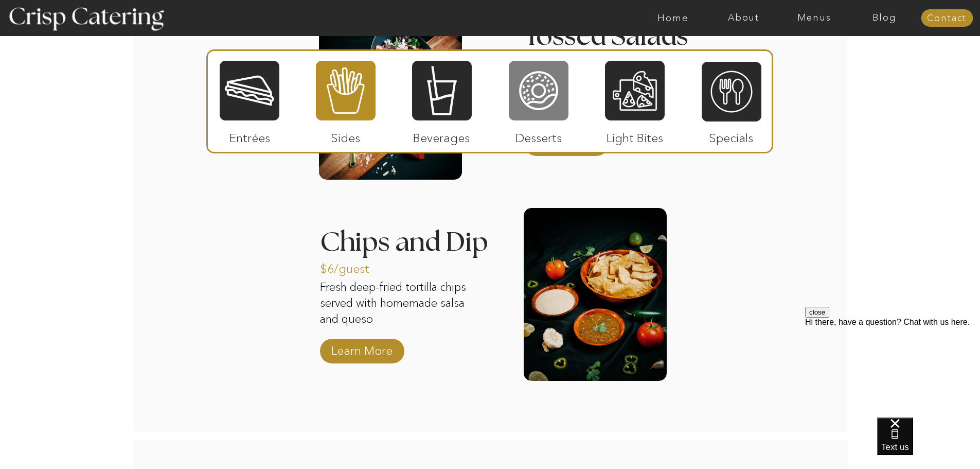  What do you see at coordinates (354, 266) in the screenshot?
I see `p: $6/guest` at bounding box center [354, 266].